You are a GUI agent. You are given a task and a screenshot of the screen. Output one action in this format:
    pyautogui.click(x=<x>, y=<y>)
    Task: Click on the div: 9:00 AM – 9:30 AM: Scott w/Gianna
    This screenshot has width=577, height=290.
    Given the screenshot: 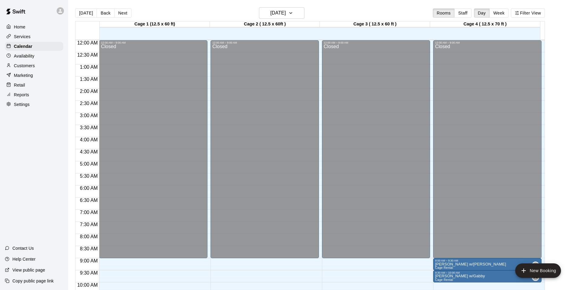 What is the action you would take?
    pyautogui.click(x=488, y=265)
    